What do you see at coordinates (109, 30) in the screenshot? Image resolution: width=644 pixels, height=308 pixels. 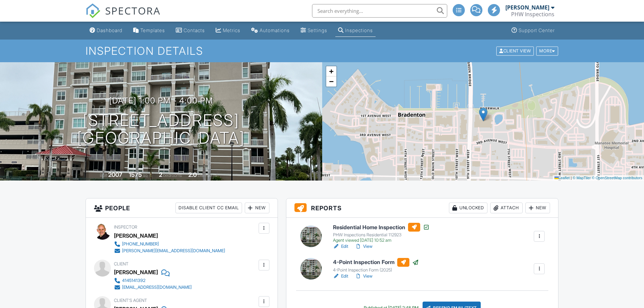 I see `div: Dashboard` at bounding box center [109, 30].